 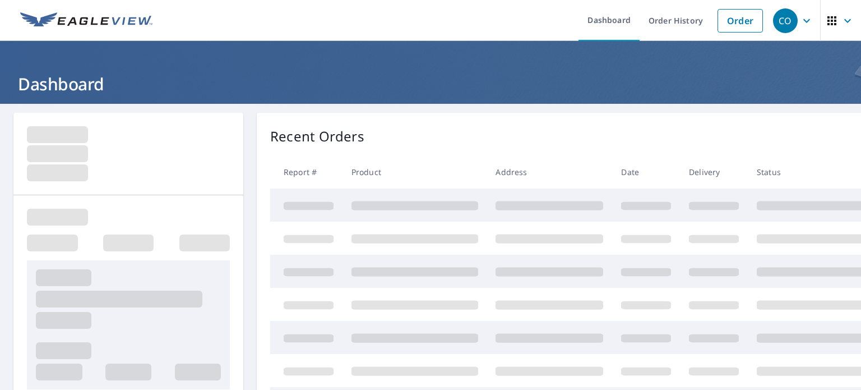 What do you see at coordinates (549, 172) in the screenshot?
I see `th: Address` at bounding box center [549, 172].